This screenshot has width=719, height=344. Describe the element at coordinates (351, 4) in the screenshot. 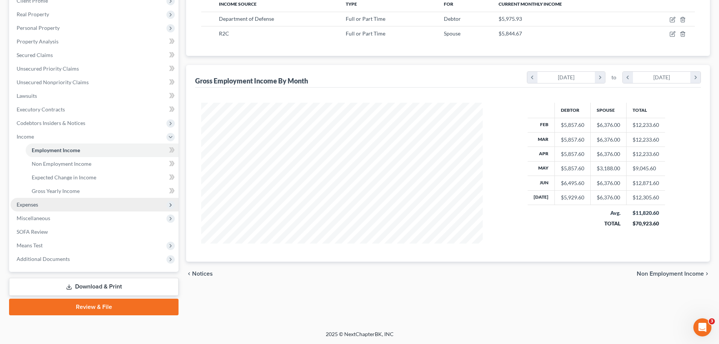

I see `span: Type` at that location.